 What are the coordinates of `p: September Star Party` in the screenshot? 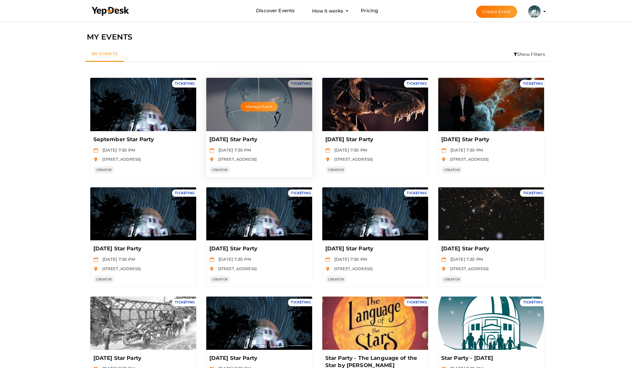 It's located at (142, 139).